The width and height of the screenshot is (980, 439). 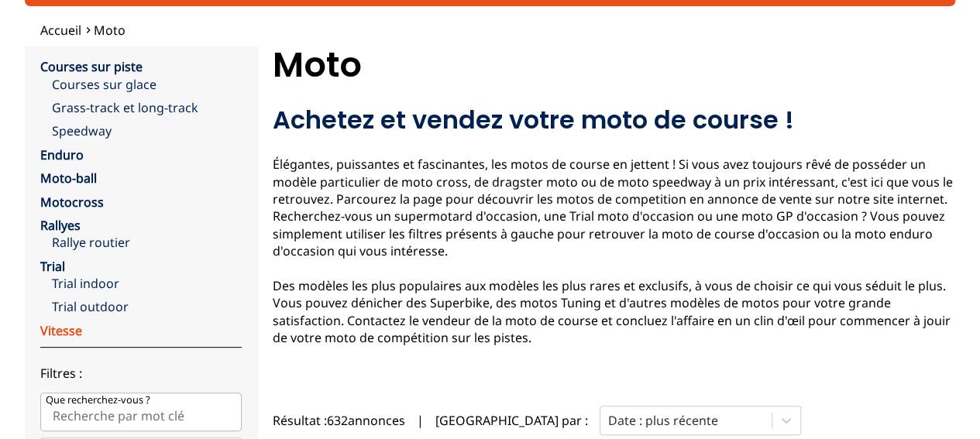 What do you see at coordinates (147, 85) in the screenshot?
I see `a: Courses sur glace` at bounding box center [147, 85].